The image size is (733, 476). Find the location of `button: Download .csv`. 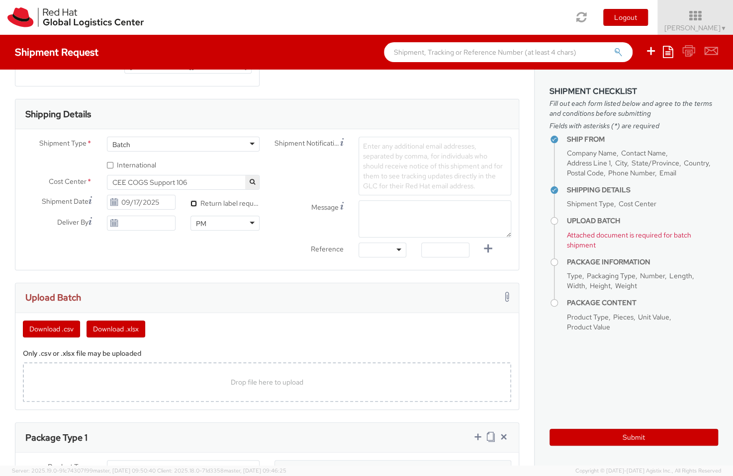

button: Download .csv is located at coordinates (51, 329).